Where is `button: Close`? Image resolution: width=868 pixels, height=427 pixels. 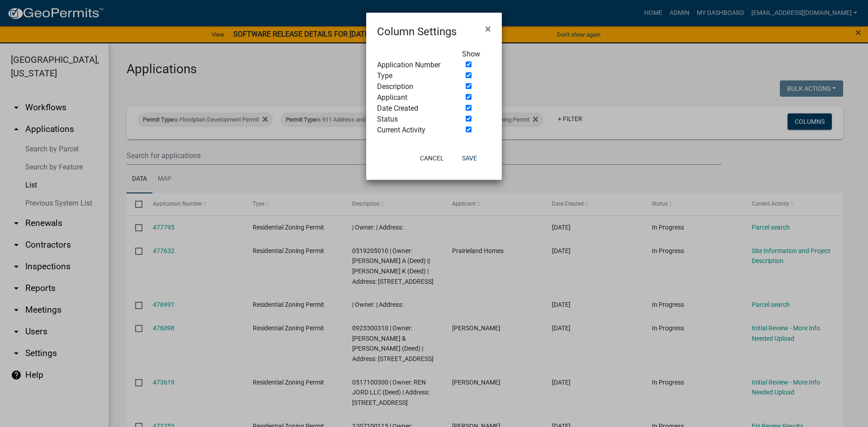 button: Close is located at coordinates (488, 29).